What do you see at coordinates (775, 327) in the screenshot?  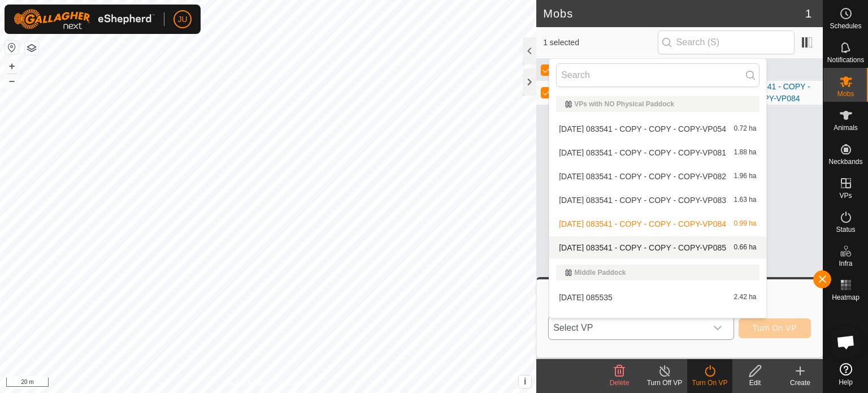 I see `span: Turn On VP` at bounding box center [775, 327].